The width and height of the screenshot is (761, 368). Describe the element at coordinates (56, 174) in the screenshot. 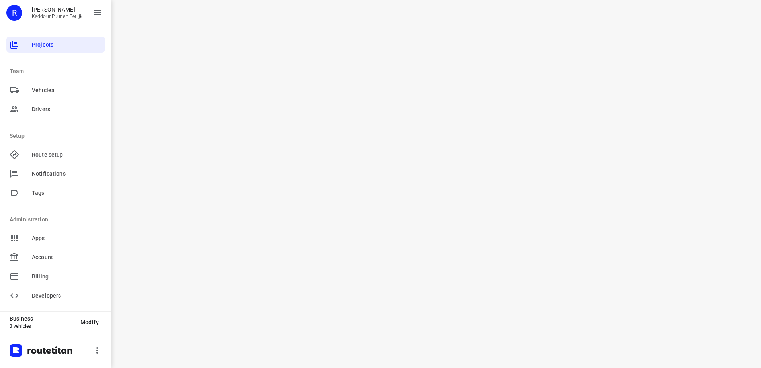

I see `div: Notifications` at that location.